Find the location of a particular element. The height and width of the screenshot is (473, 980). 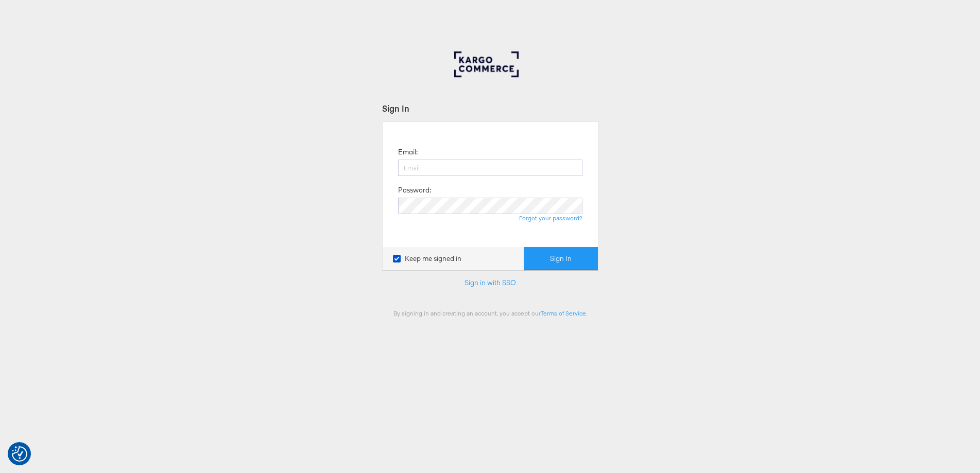

input: Email is located at coordinates (490, 167).